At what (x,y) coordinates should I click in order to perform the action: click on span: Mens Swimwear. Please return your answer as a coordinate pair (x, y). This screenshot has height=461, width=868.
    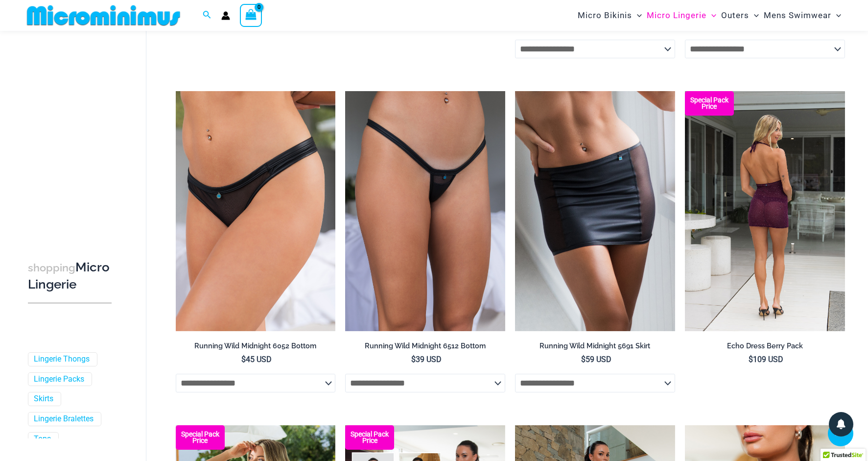
    Looking at the image, I should click on (798, 15).